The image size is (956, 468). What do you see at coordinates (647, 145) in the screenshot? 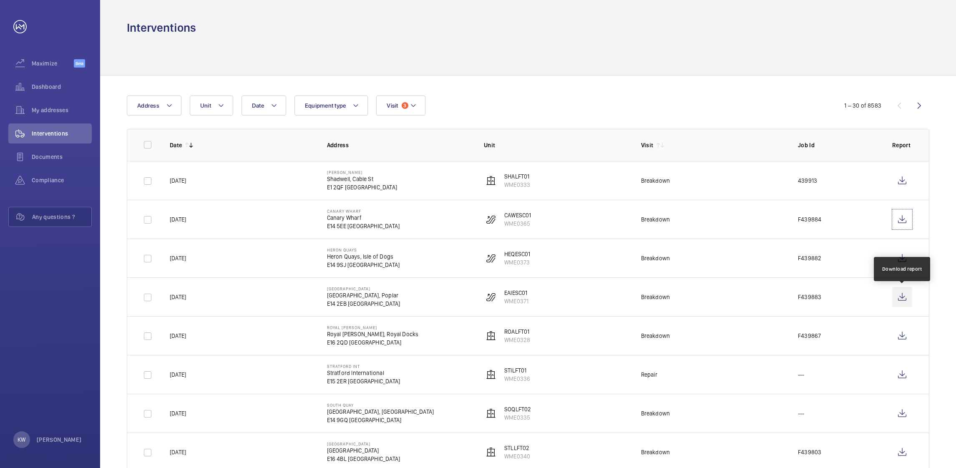
I see `p: Visit` at bounding box center [647, 145].